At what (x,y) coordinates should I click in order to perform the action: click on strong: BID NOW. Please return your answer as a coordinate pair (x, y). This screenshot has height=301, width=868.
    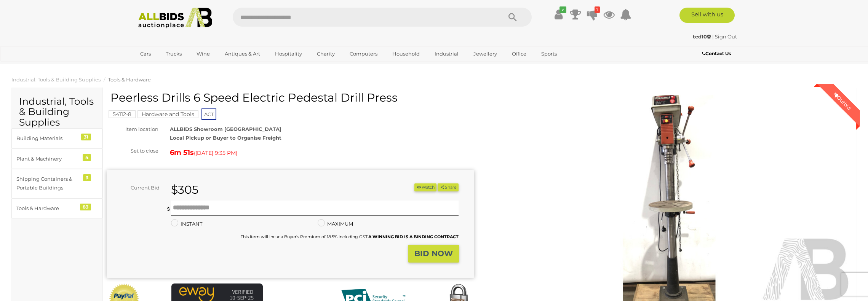
    Looking at the image, I should click on (433, 253).